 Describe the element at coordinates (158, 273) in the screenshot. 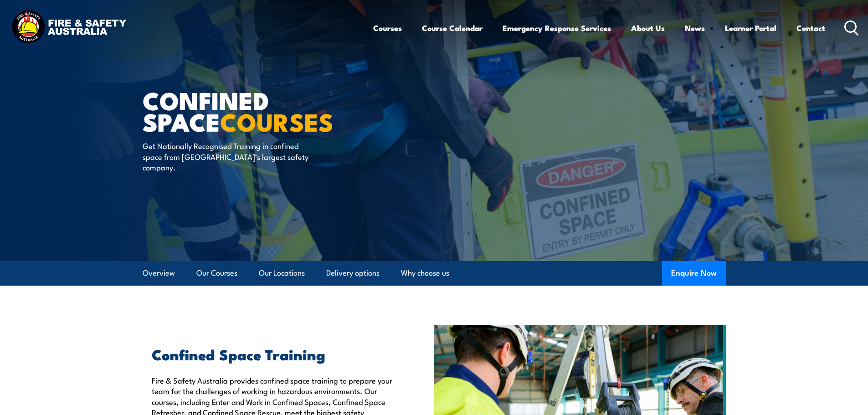

I see `a: Overview` at that location.